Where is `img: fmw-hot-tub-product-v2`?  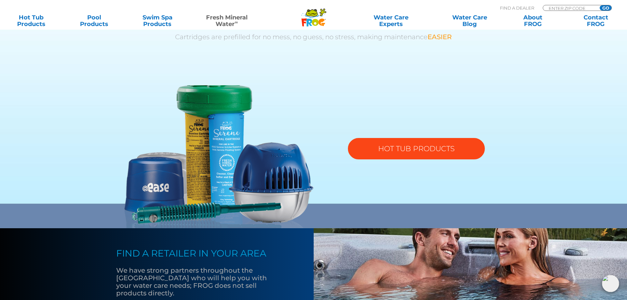
img: fmw-hot-tub-product-v2 is located at coordinates (219, 157).